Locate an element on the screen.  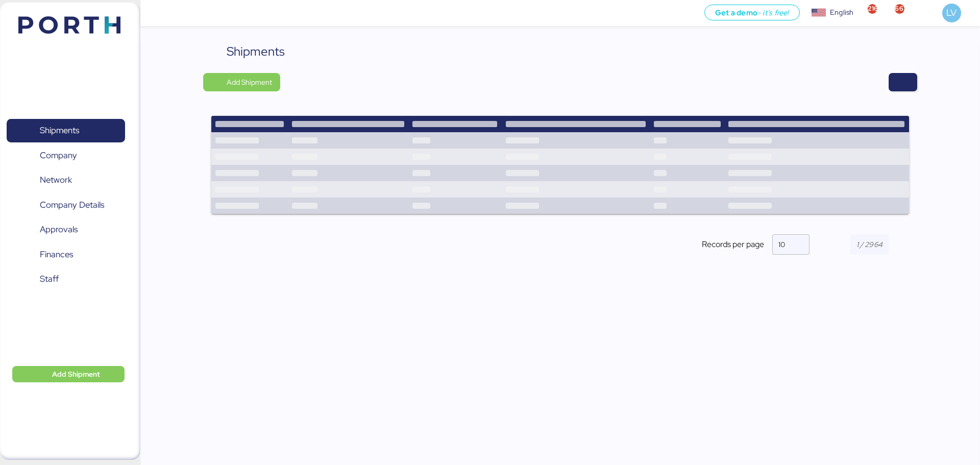
span: Company Details is located at coordinates (72, 204).